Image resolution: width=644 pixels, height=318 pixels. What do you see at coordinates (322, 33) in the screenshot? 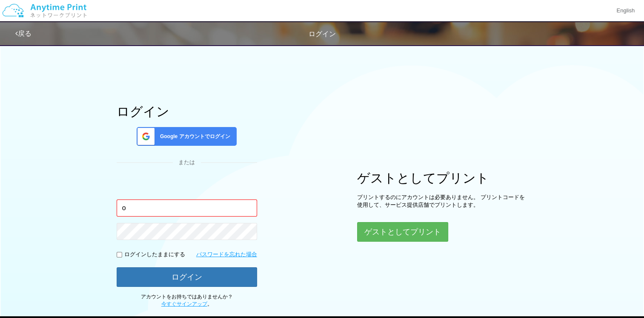
I see `span: ログイン` at bounding box center [322, 33].